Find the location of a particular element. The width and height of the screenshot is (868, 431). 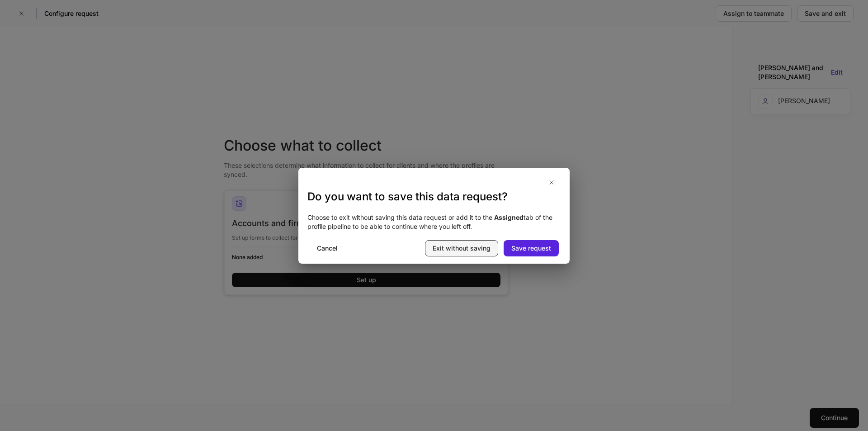

div: Exit without saving is located at coordinates (462, 248).